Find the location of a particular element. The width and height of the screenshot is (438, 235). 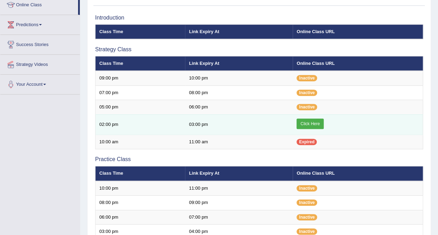

a: Strategy Videos is located at coordinates (40, 63).